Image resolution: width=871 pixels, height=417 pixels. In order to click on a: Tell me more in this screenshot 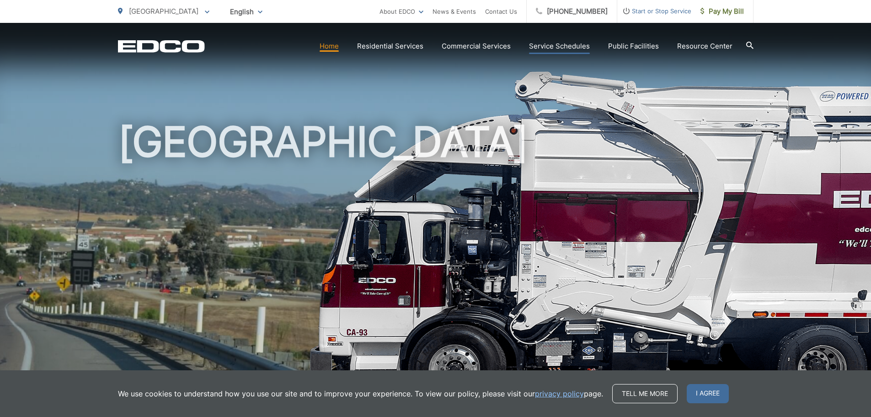, I will do `click(645, 393)`.